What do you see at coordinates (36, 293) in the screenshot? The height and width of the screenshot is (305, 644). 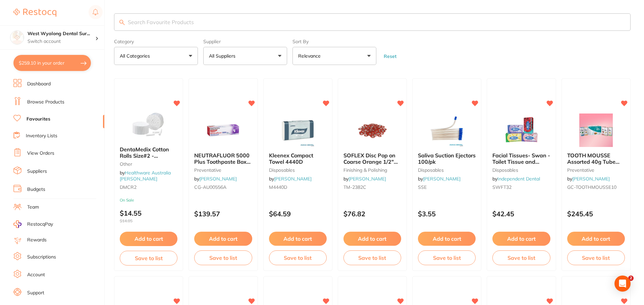 I see `a: Support` at bounding box center [36, 293].